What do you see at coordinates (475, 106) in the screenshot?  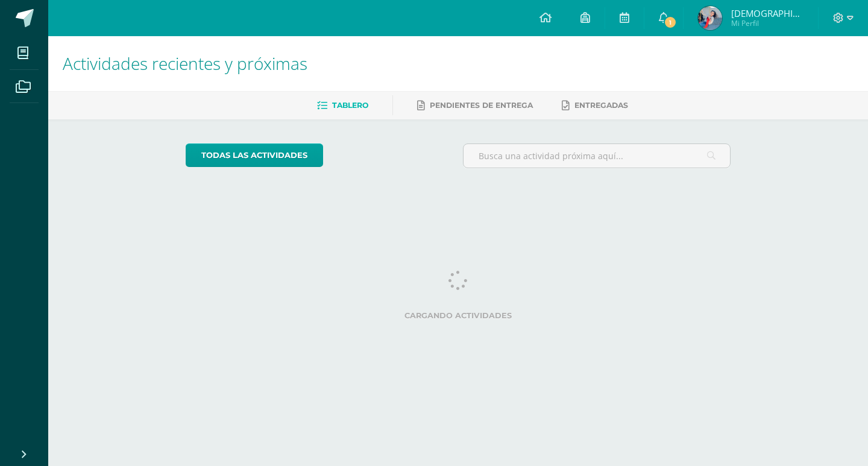 I see `a: Pendientes de entrega` at bounding box center [475, 106].